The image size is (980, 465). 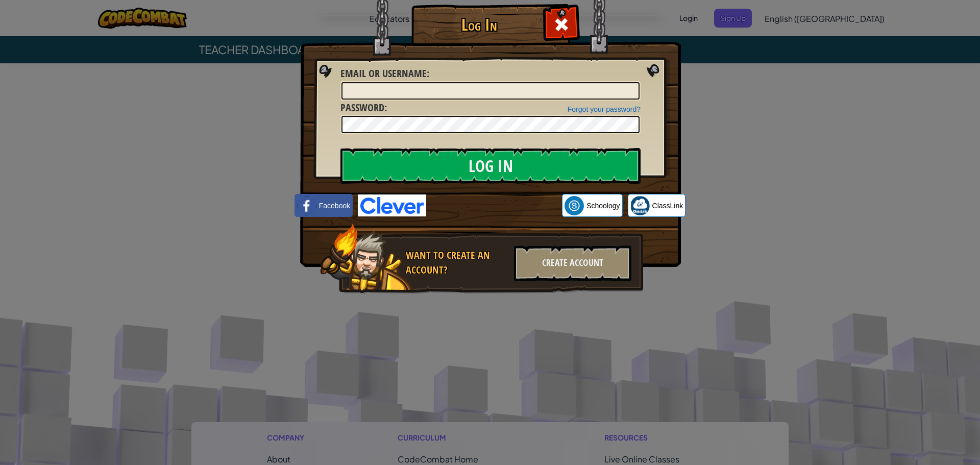 I want to click on a: Forgot your password?, so click(x=604, y=109).